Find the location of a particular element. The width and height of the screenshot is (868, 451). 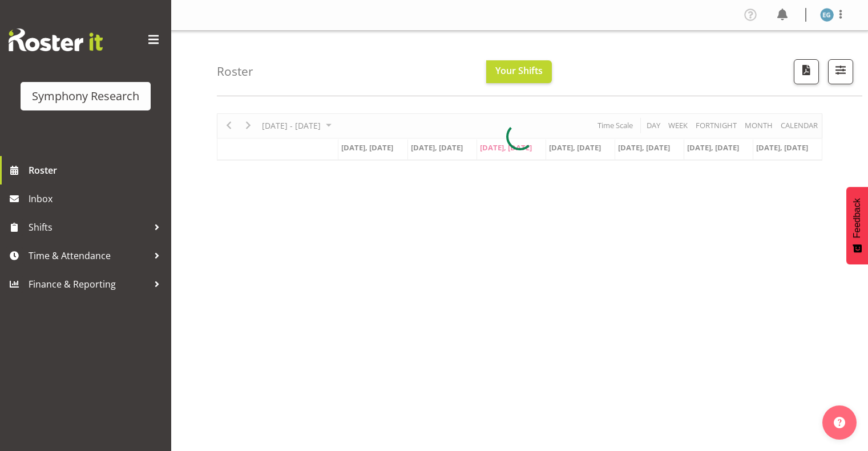

span: Feedback is located at coordinates (857, 219).